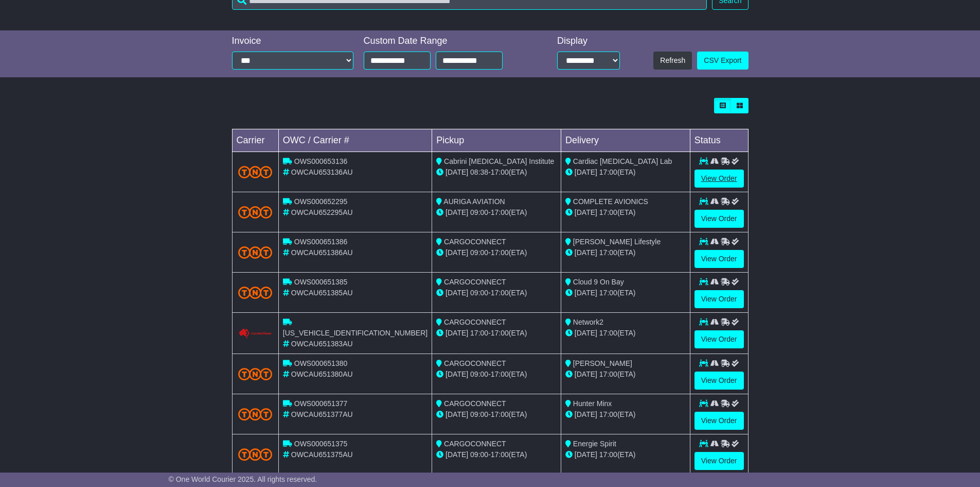 Image resolution: width=980 pixels, height=487 pixels. Describe the element at coordinates (625, 141) in the screenshot. I see `td: Delivery` at that location.